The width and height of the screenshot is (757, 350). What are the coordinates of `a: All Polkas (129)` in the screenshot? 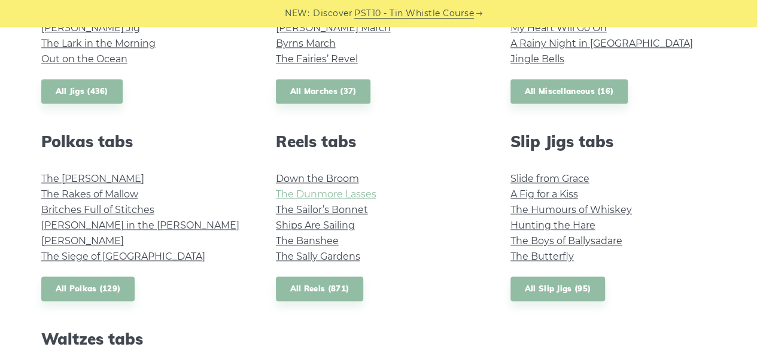 It's located at (88, 289).